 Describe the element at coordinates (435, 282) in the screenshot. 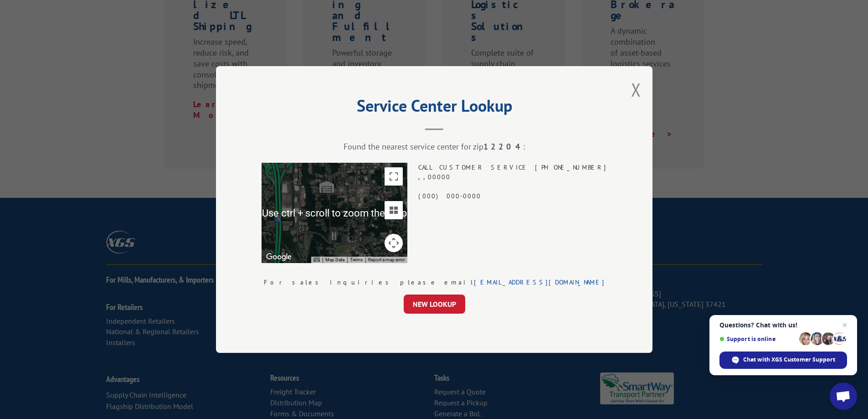

I see `div: For sales inquiries please email` at that location.